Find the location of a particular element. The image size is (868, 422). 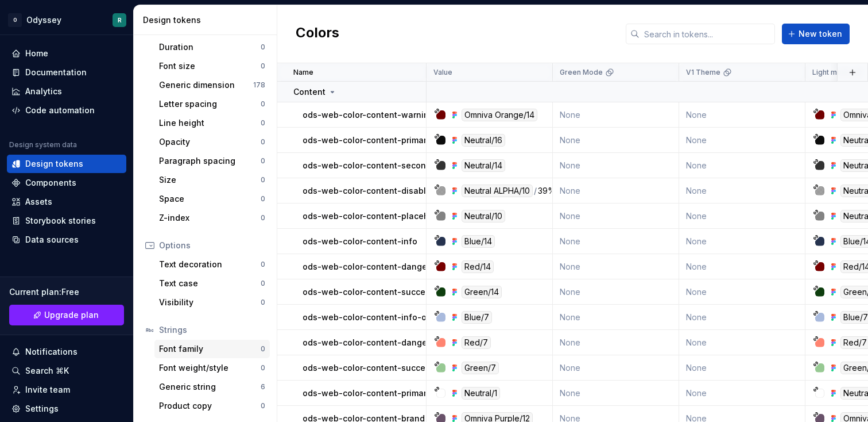

p: Content is located at coordinates (310, 92).